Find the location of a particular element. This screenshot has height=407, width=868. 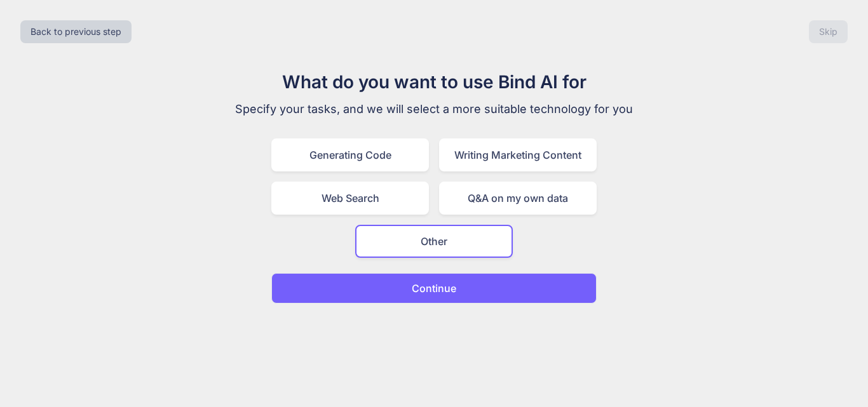

div: Q&A on my own data is located at coordinates (518, 198).